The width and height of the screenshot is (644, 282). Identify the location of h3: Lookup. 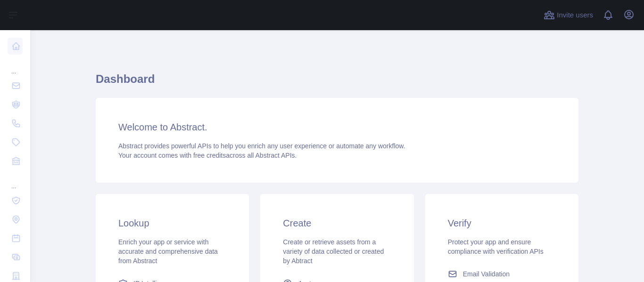
(172, 223).